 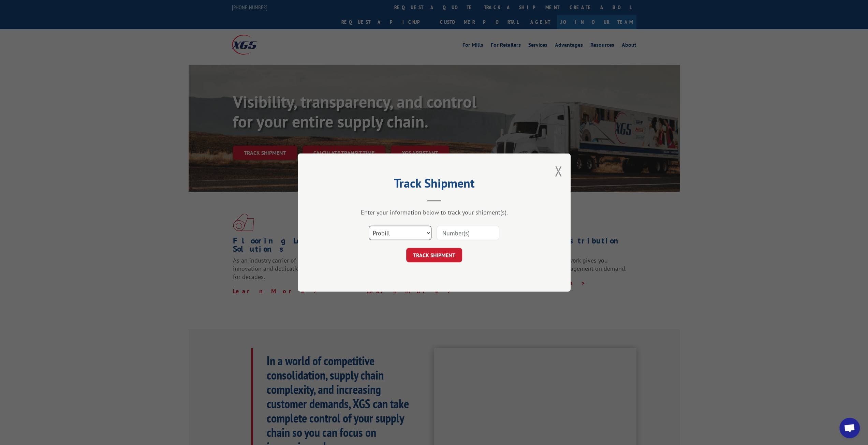 What do you see at coordinates (849, 428) in the screenshot?
I see `div: Open chat` at bounding box center [849, 428].